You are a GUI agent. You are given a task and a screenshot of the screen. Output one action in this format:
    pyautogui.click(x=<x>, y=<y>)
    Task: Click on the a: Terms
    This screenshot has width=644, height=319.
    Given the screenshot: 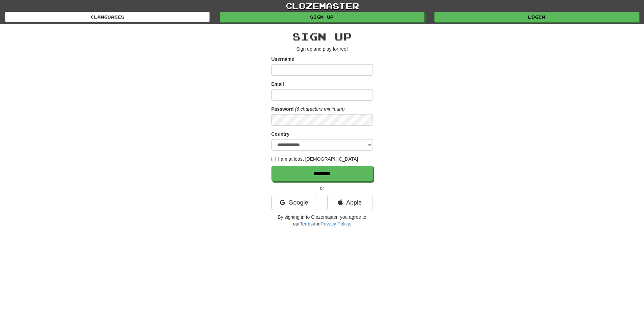 What is the action you would take?
    pyautogui.click(x=306, y=224)
    